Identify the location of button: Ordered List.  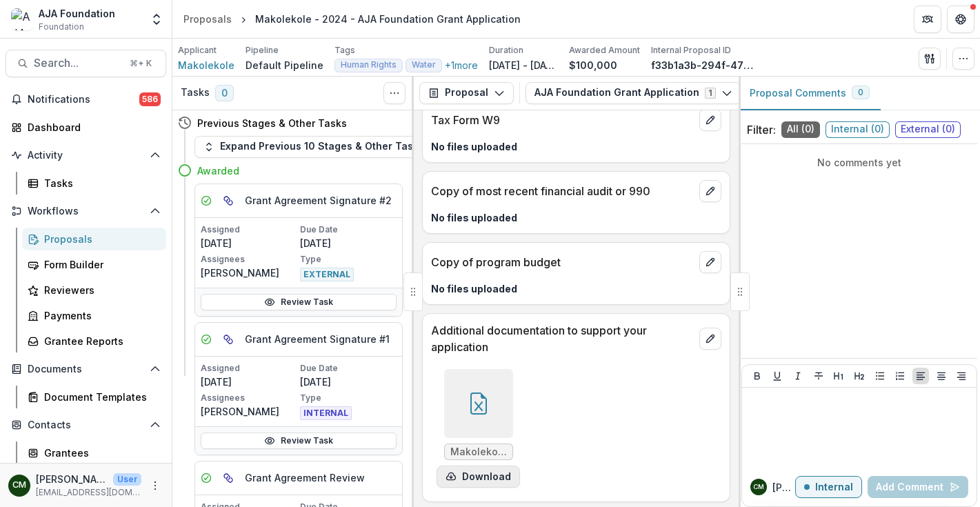
(900, 376).